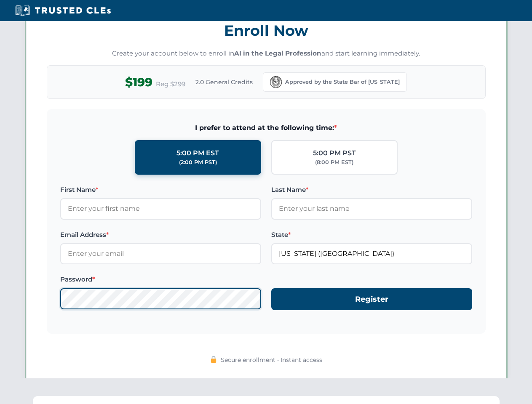  What do you see at coordinates (266, 54) in the screenshot?
I see `p: Create your account below to enroll in and start learning immediately.` at bounding box center [266, 54].